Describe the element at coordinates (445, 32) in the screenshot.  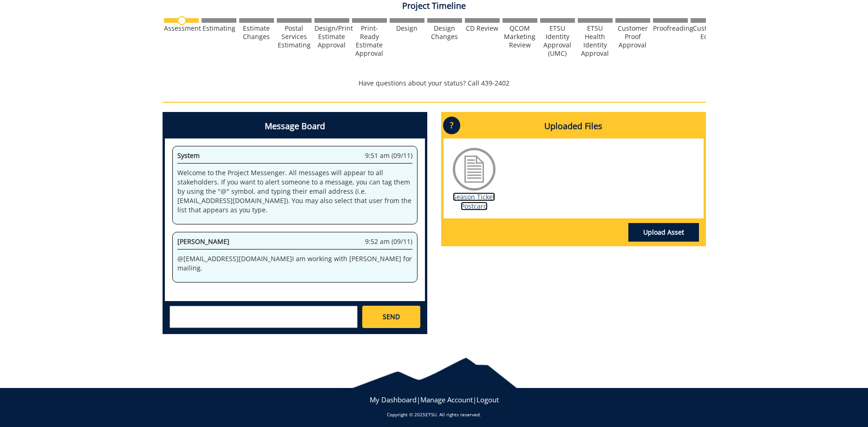
I see `div: Design Changes` at that location.